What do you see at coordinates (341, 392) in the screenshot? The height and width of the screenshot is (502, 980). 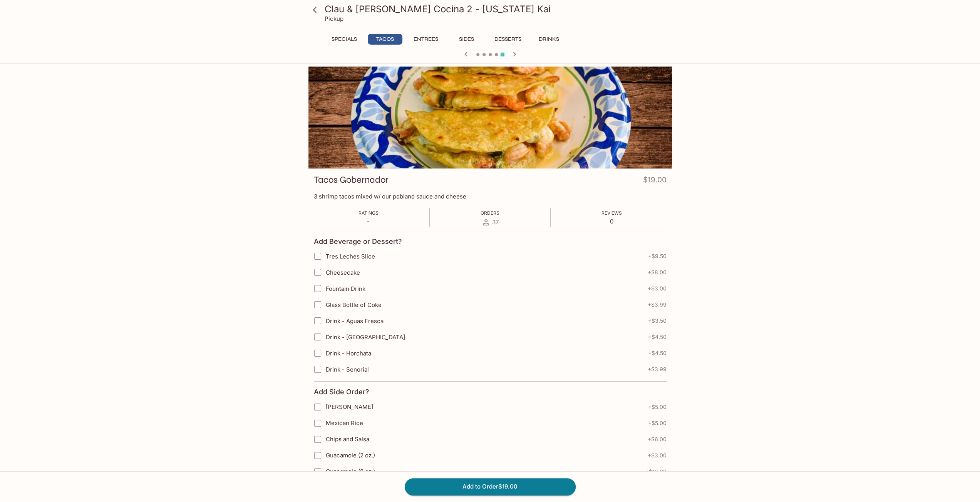 I see `h4: Add Side Order?` at bounding box center [341, 392].